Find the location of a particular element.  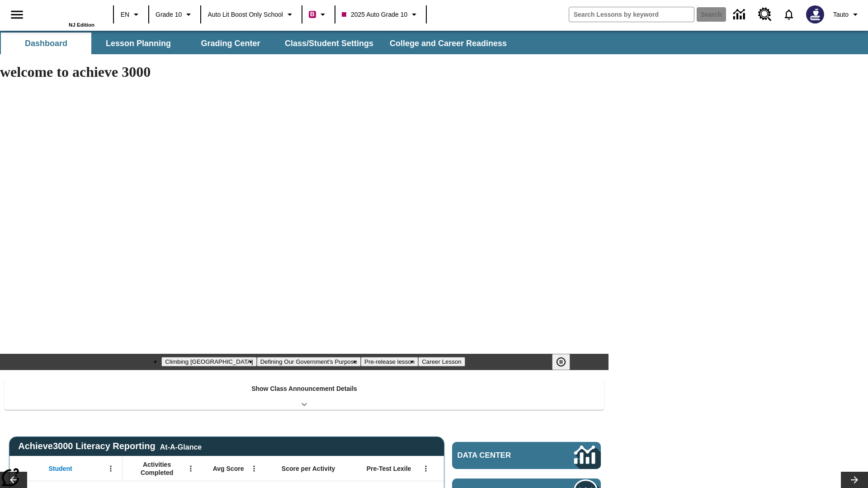

span: 2025 Auto Grade 10 is located at coordinates (375, 15).